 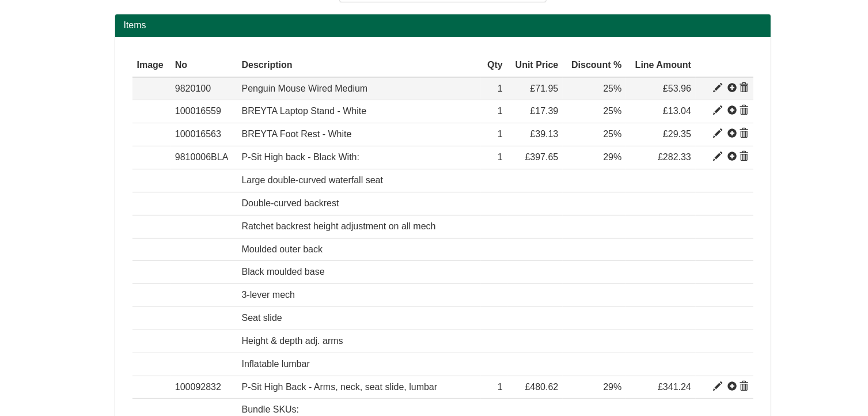 What do you see at coordinates (262, 317) in the screenshot?
I see `span: Seat slide` at bounding box center [262, 317].